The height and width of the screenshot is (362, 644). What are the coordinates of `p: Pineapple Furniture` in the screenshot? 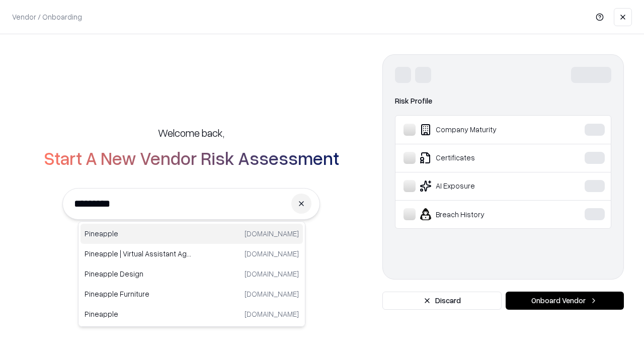 It's located at (138, 293).